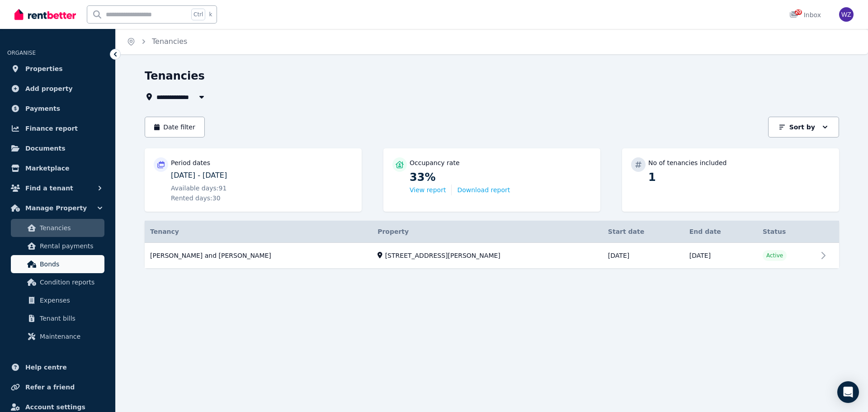 The height and width of the screenshot is (412, 868). Describe the element at coordinates (70, 246) in the screenshot. I see `span: Rental payments` at that location.